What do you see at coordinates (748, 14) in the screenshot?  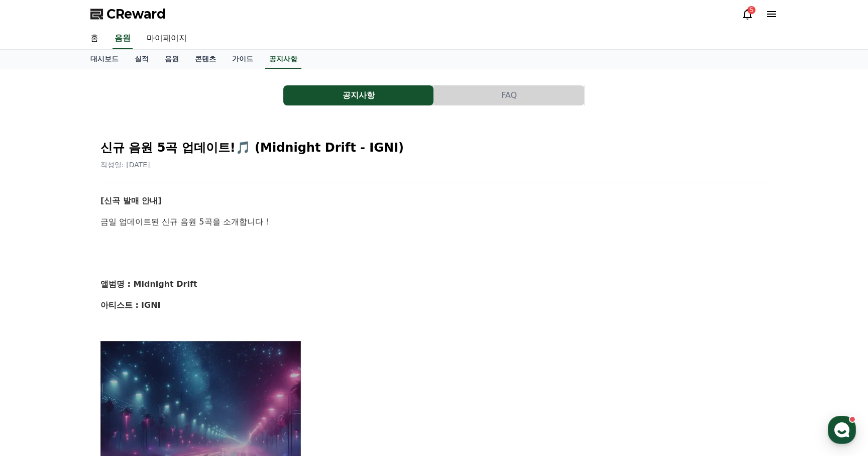 I see `a: 5` at bounding box center [748, 14].